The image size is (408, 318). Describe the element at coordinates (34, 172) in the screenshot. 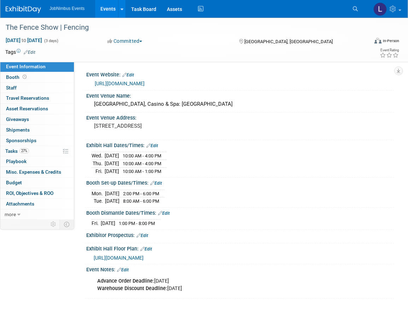

I see `span: Misc. Expenses & Credits` at that location.